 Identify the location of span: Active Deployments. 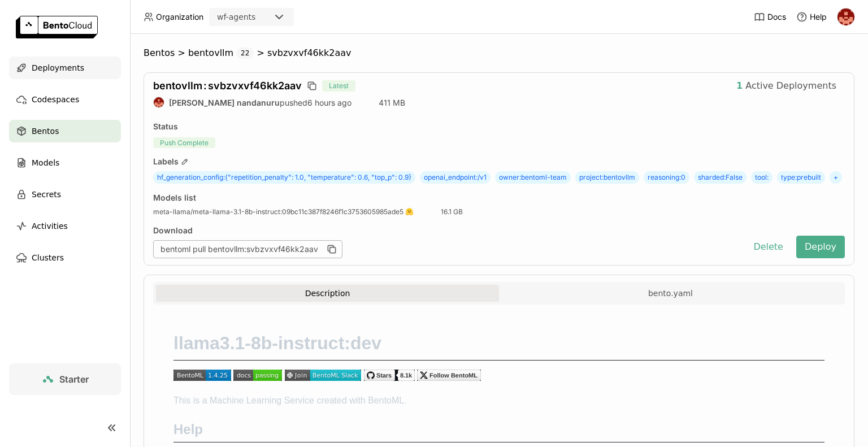
(790, 86).